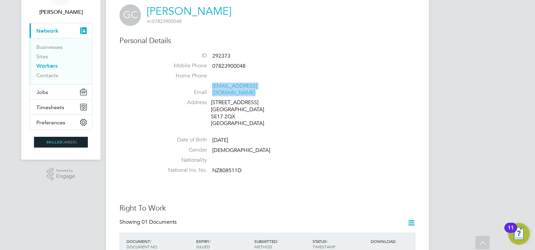 The image size is (535, 250). I want to click on a: Contacts, so click(47, 75).